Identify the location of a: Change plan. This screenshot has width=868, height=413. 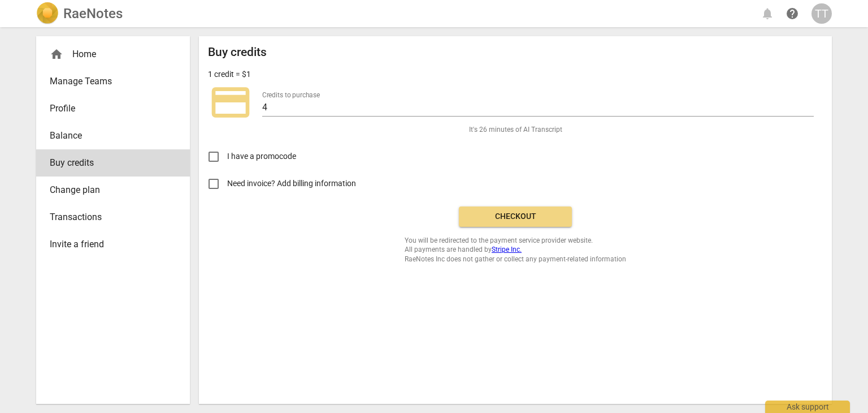
(113, 190).